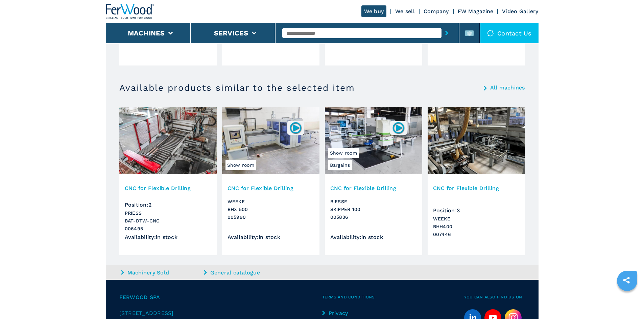  Describe the element at coordinates (393, 297) in the screenshot. I see `span: Terms and Conditions` at that location.